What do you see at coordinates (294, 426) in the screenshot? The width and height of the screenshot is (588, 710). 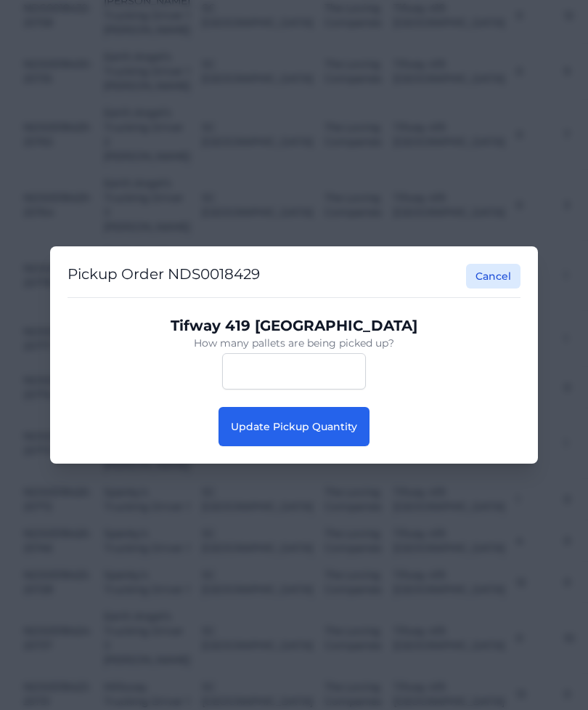 I see `button: Update Pickup Quantity` at bounding box center [294, 426].